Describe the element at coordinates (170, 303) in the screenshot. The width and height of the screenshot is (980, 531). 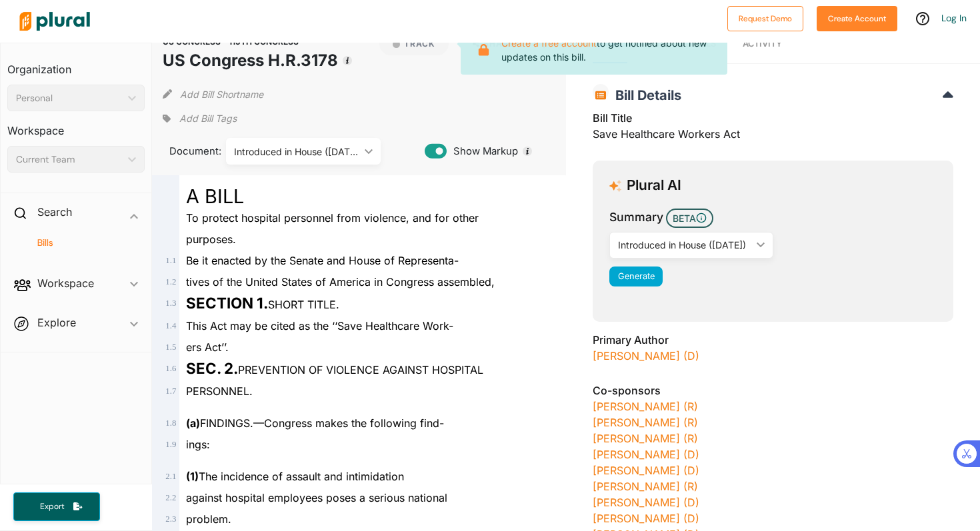
I see `span: 1 . 3` at that location.